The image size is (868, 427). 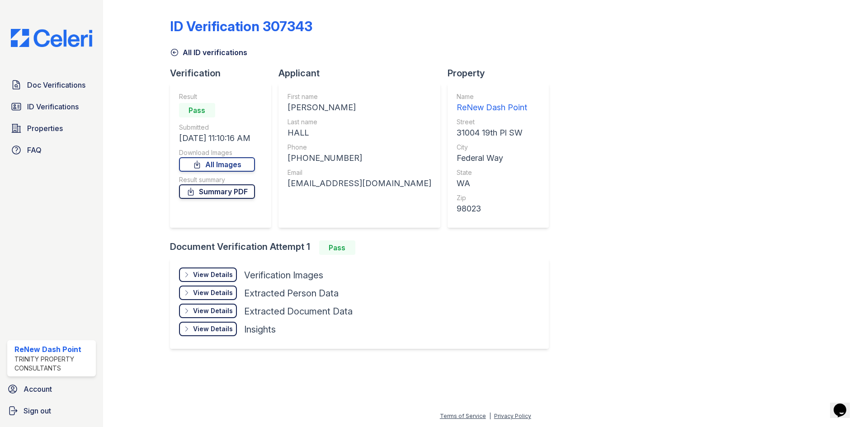 What do you see at coordinates (217, 192) in the screenshot?
I see `a: Summary PDF` at bounding box center [217, 192].